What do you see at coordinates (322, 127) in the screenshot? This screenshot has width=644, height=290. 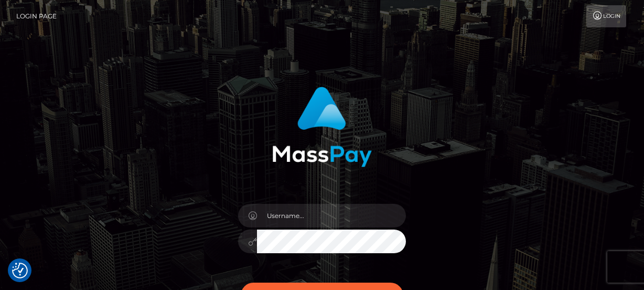 I see `img: MassPay Login` at bounding box center [322, 127].